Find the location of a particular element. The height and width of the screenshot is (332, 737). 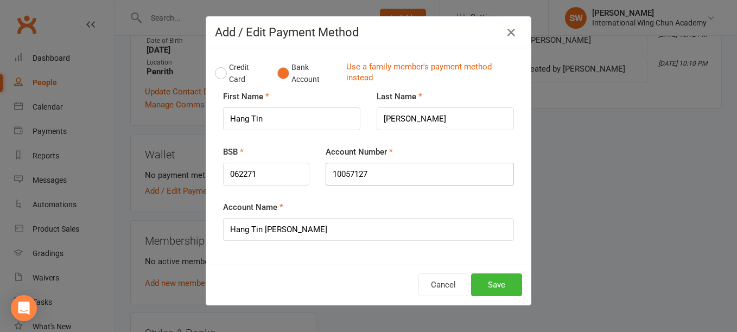

label: Account Name is located at coordinates (253, 207).